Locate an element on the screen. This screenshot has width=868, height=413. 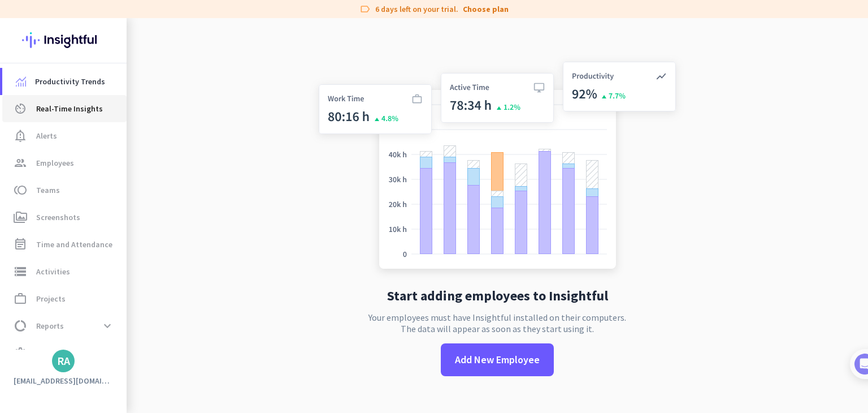
span: Alerts is located at coordinates (47, 136).